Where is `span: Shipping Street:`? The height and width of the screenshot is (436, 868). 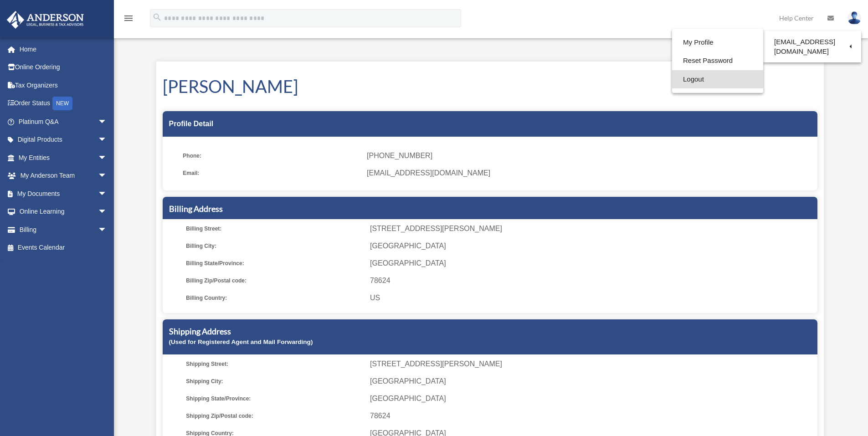 span: Shipping Street: is located at coordinates (275, 364).